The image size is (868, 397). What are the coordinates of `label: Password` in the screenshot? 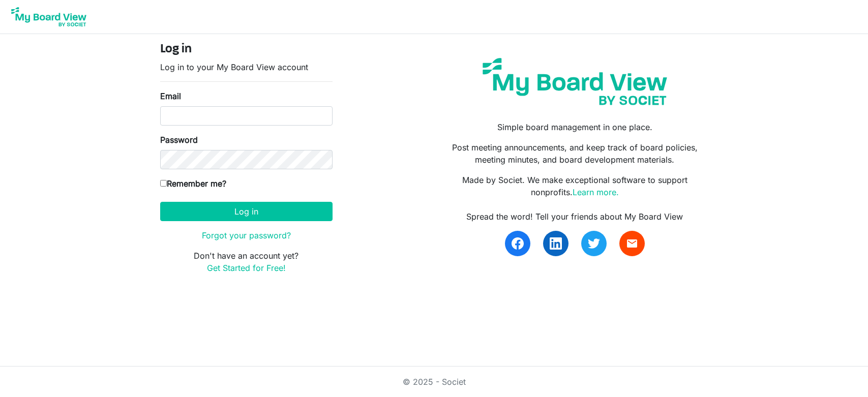 It's located at (179, 139).